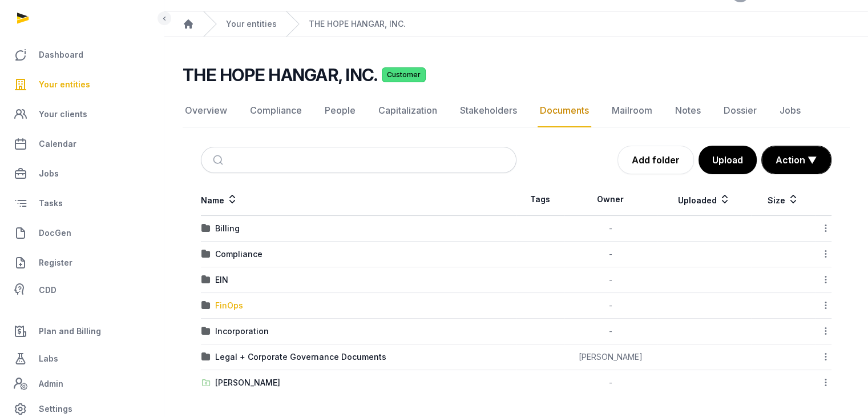 Image resolution: width=868 pixels, height=417 pixels. What do you see at coordinates (407, 111) in the screenshot?
I see `a: Capitalization` at bounding box center [407, 111].